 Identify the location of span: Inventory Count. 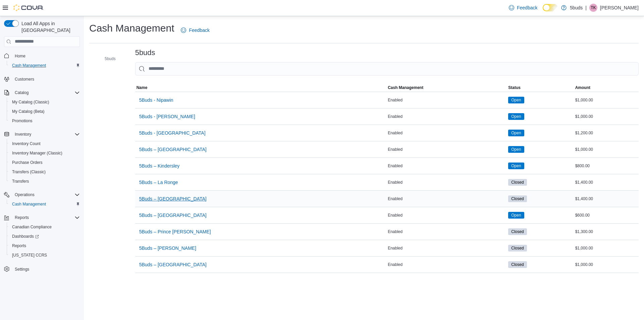
(45, 143).